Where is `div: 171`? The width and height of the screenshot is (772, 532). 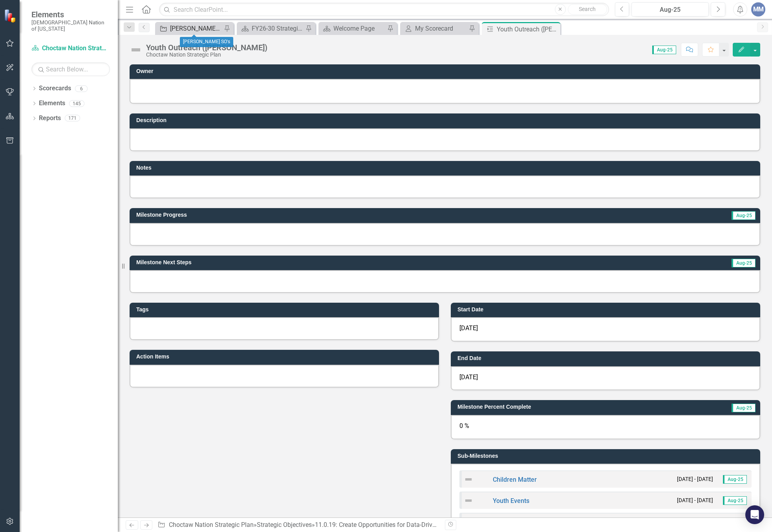
div: 171 is located at coordinates (72, 118).